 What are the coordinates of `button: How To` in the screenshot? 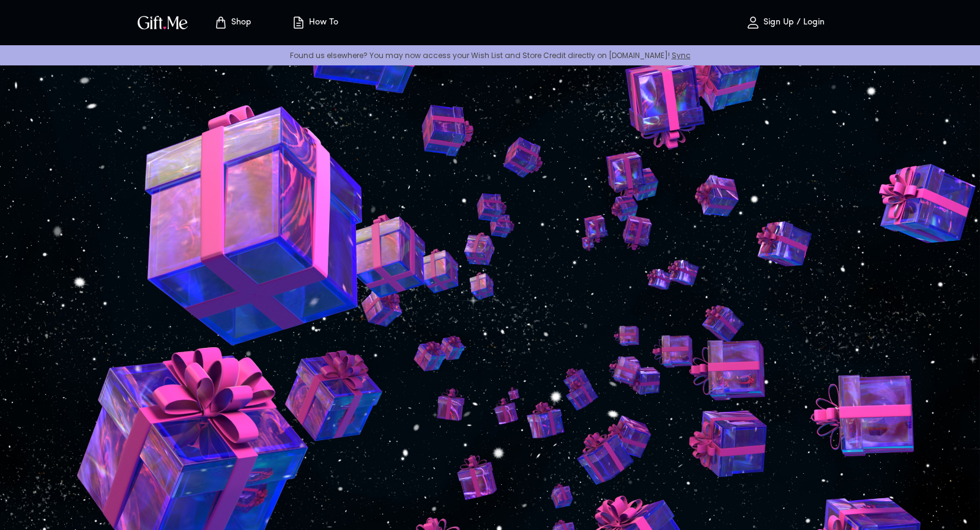 It's located at (314, 23).